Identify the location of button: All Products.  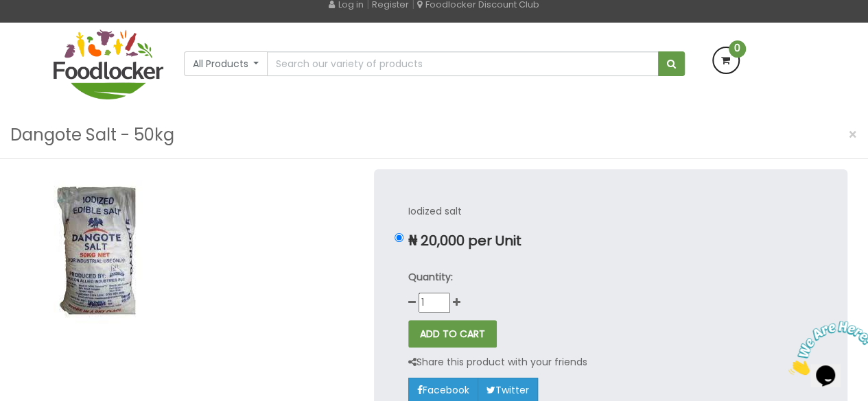
(225, 64).